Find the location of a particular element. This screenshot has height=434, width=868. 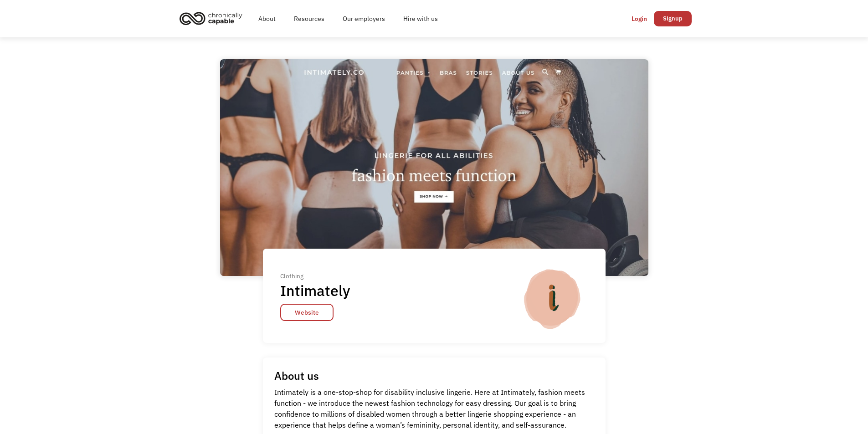

h1: Intimately is located at coordinates (315, 291).